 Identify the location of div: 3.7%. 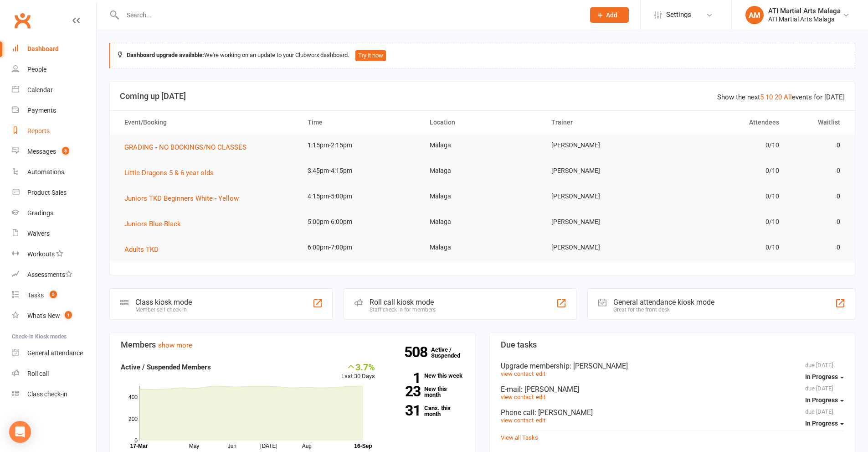
(358, 366).